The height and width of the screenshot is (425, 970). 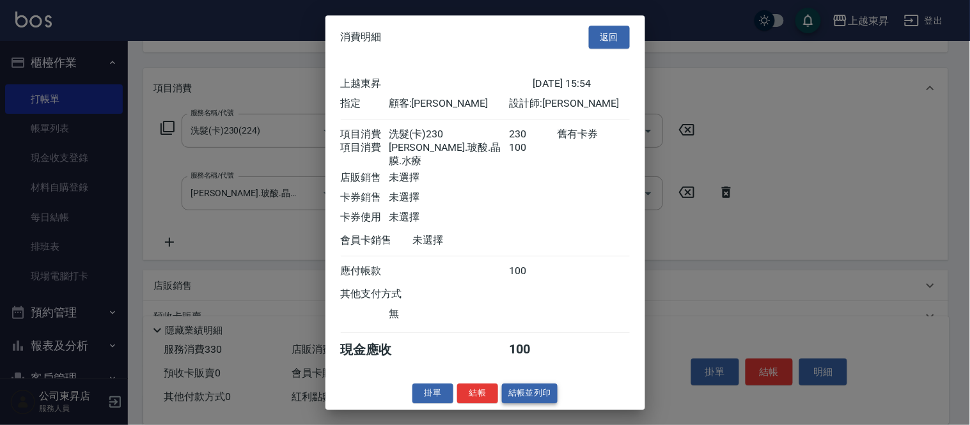 I want to click on div: 卡券使用, so click(x=365, y=217).